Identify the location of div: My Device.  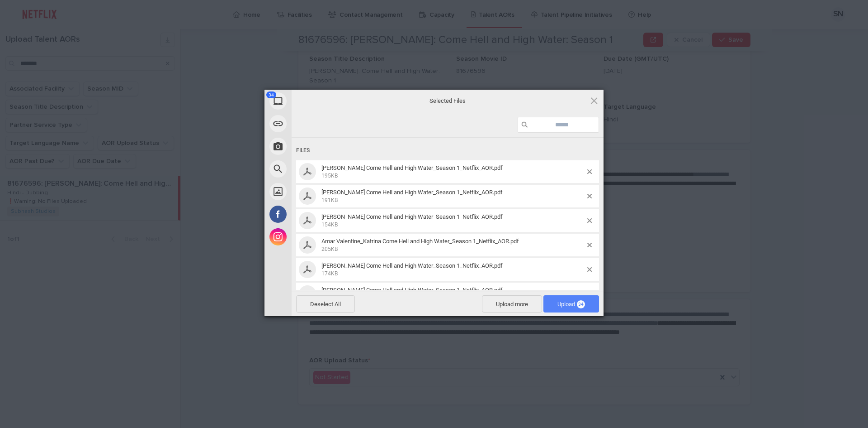
(319, 101).